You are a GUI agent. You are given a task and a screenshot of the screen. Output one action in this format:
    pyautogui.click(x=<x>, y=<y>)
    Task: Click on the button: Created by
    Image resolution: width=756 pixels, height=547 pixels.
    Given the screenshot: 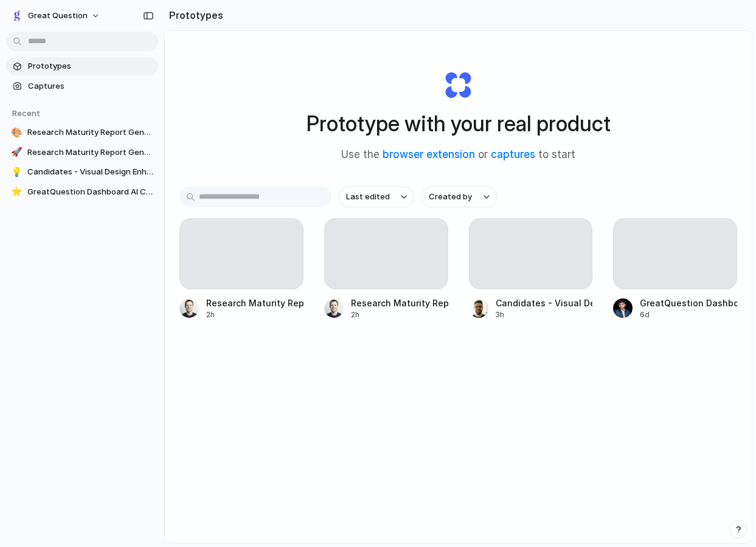 What is the action you would take?
    pyautogui.click(x=459, y=197)
    